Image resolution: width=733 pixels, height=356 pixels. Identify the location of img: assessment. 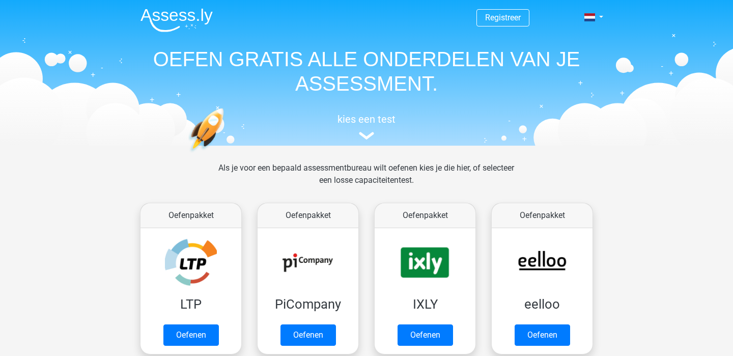
(367, 135).